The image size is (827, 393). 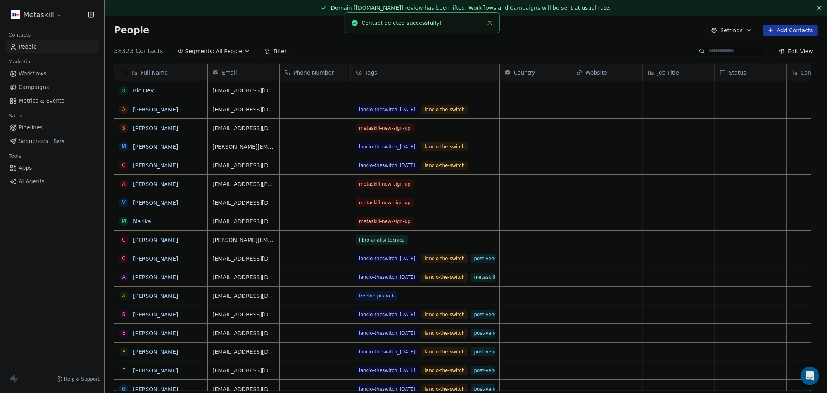 I want to click on button: Metaskill, so click(x=36, y=15).